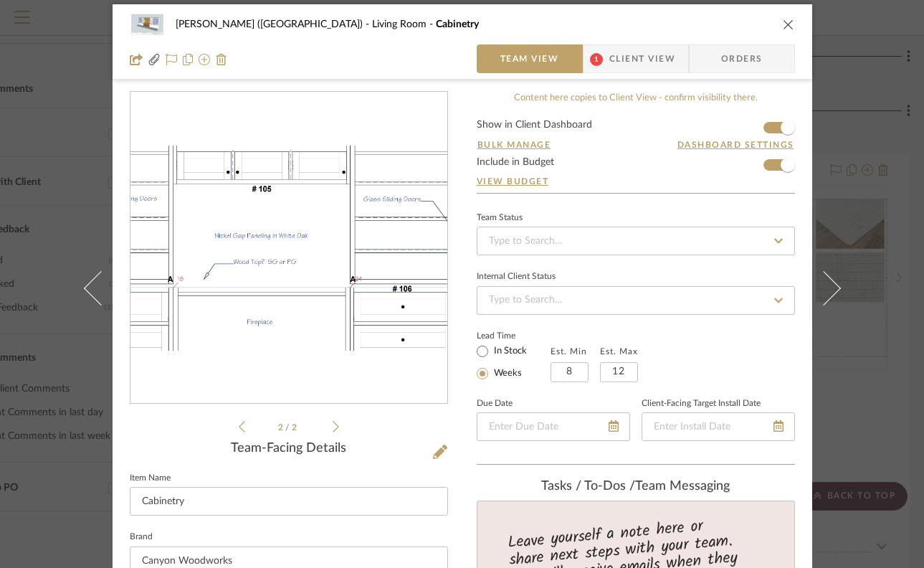  What do you see at coordinates (147, 25) in the screenshot?
I see `img: 0df1cb32-ed29-4db5-a4b7-71a482283a5e_48x40.jpg` at bounding box center [147, 25].